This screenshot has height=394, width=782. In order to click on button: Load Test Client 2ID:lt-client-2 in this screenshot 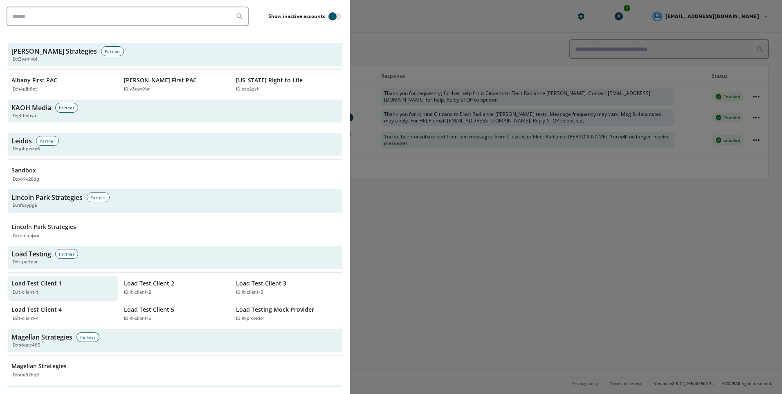, I will do `click(175, 287)`.